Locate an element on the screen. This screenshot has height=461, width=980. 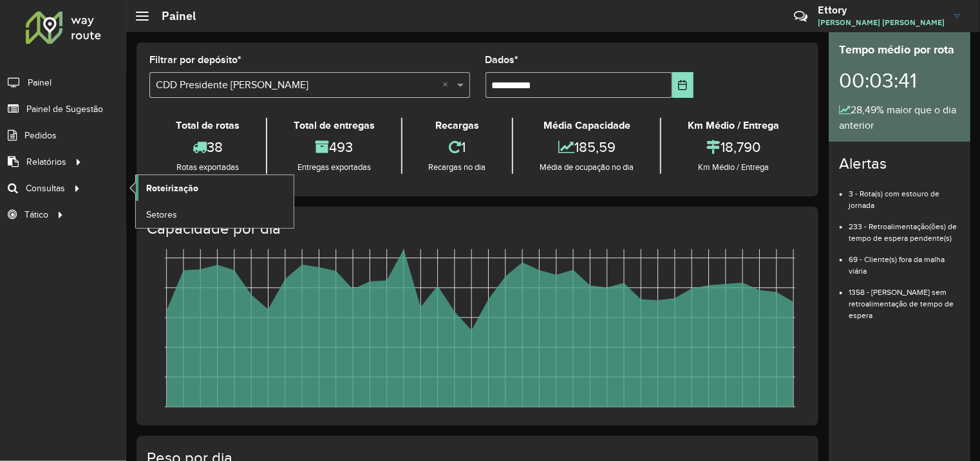
div: Tempo médio por rota is located at coordinates (899, 49).